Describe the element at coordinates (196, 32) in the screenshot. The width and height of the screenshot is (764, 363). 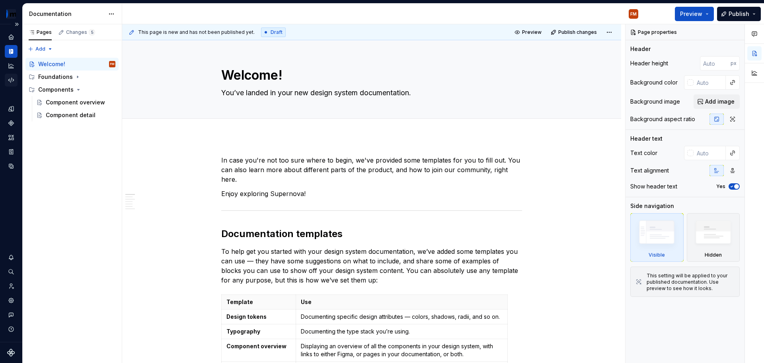
I see `span: This page is new and has not been published yet.` at that location.